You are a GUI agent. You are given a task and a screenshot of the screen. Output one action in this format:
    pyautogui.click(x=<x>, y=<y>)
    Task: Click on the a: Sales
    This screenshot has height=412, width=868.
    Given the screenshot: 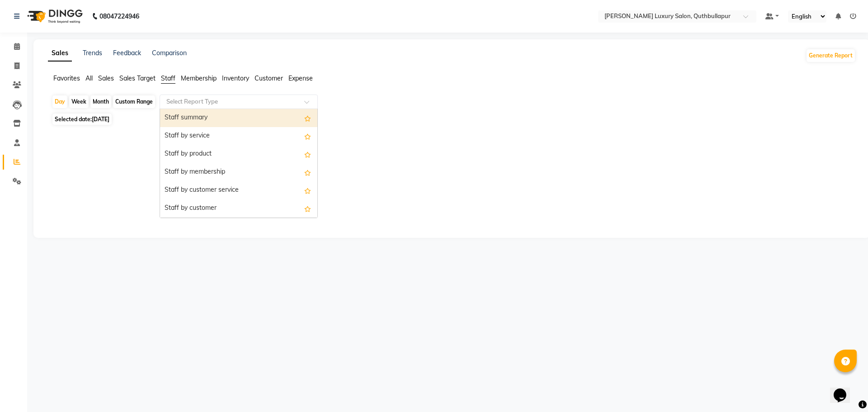 What is the action you would take?
    pyautogui.click(x=60, y=53)
    